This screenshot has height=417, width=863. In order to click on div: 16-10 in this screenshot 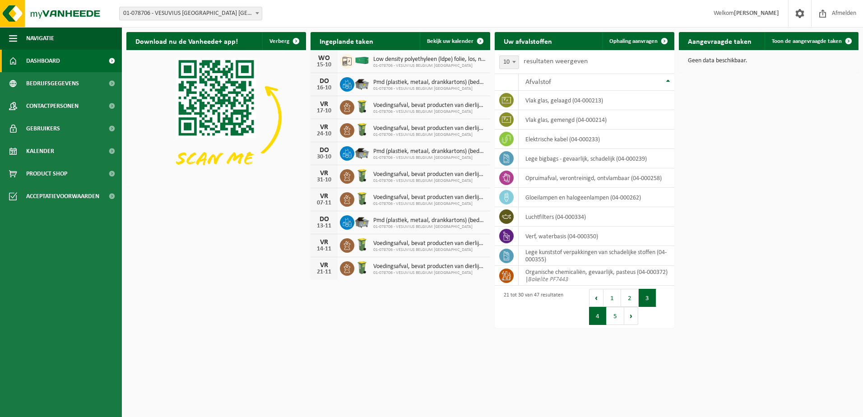, I will do `click(324, 88)`.